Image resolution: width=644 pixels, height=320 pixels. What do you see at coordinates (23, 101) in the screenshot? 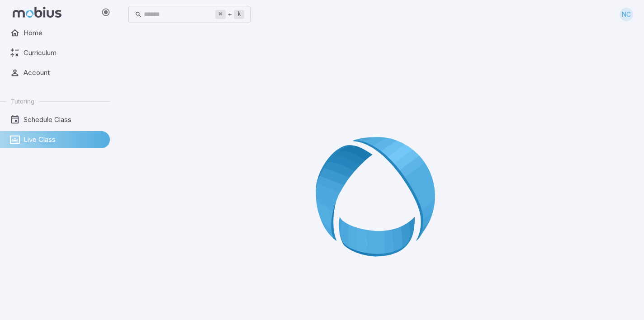
I see `span: Tutoring` at bounding box center [23, 101].